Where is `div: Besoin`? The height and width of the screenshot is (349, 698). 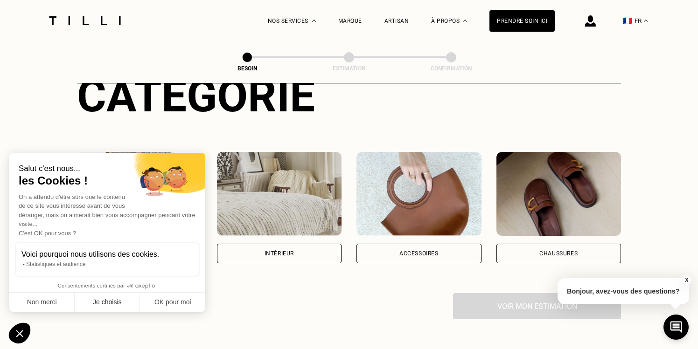 div: Besoin is located at coordinates (247, 69).